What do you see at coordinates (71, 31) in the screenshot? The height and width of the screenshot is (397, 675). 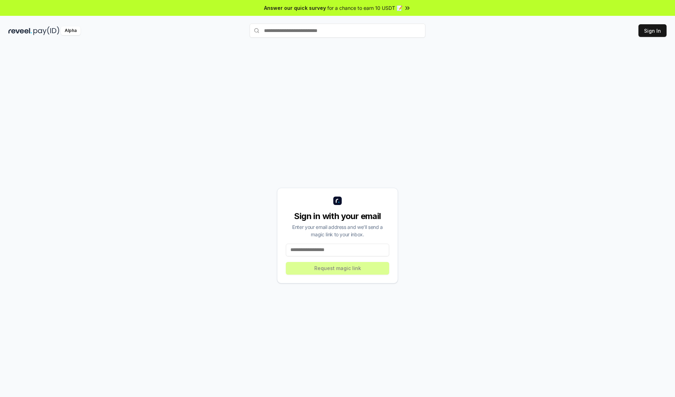 I see `div: Alpha` at bounding box center [71, 31].